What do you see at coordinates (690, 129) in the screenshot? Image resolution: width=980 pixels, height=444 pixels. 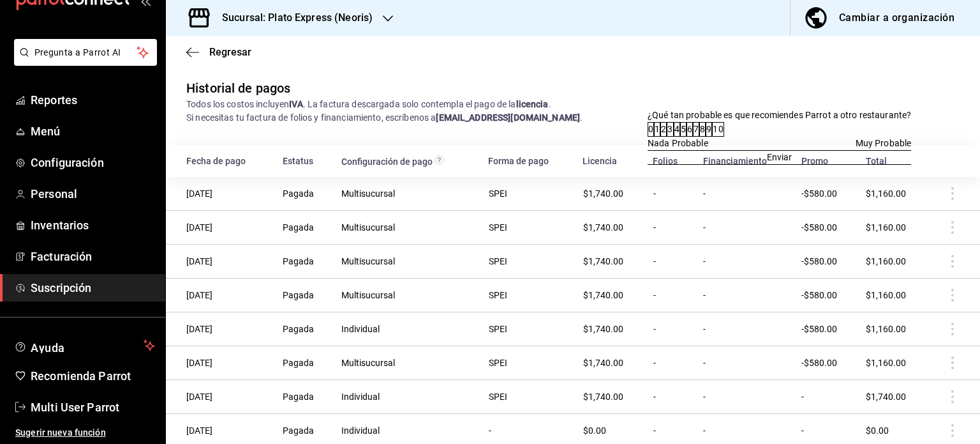 I see `div: 6` at bounding box center [690, 129].